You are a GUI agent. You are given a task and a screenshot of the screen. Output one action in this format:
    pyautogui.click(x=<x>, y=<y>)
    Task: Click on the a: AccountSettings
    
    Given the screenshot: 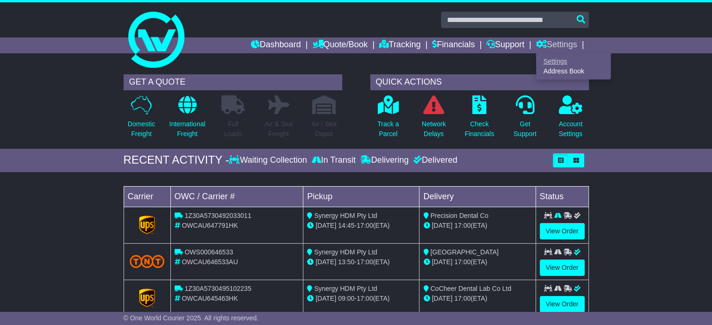 What is the action you would take?
    pyautogui.click(x=570, y=119)
    